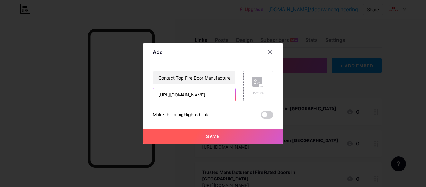  I want to click on button: Save, so click(213, 136).